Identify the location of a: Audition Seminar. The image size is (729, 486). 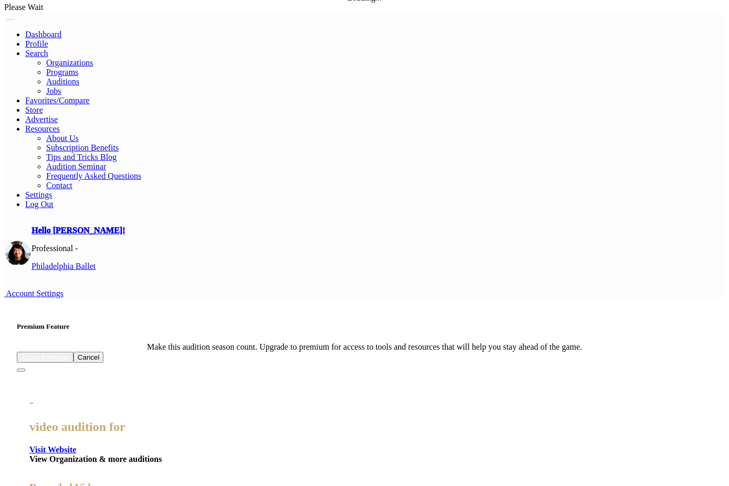
(76, 166).